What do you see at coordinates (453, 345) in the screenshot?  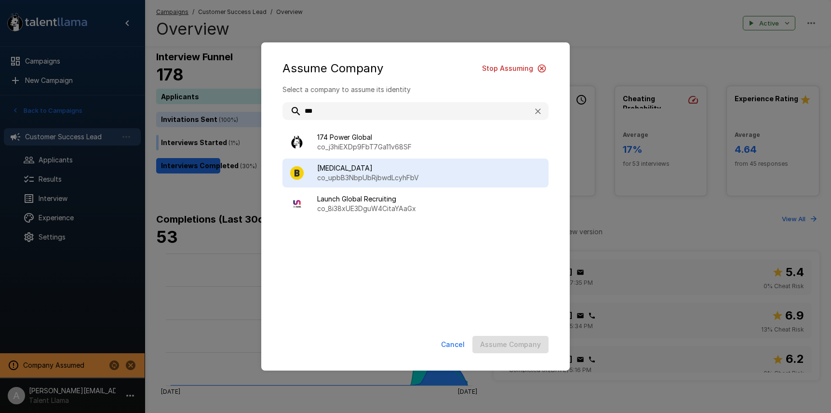 I see `button: Cancel` at bounding box center [453, 345].